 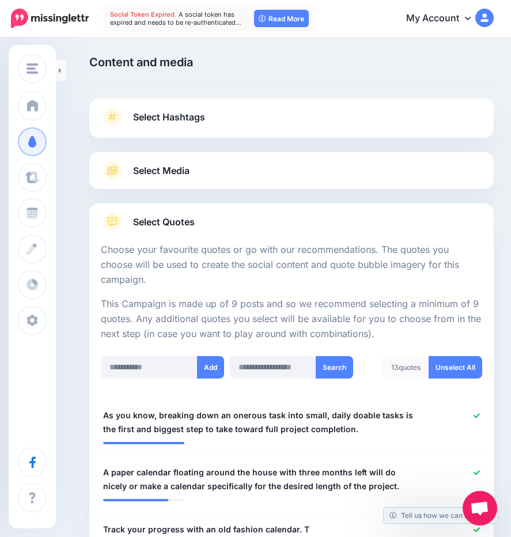 What do you see at coordinates (444, 18) in the screenshot?
I see `a: My Account` at bounding box center [444, 18].